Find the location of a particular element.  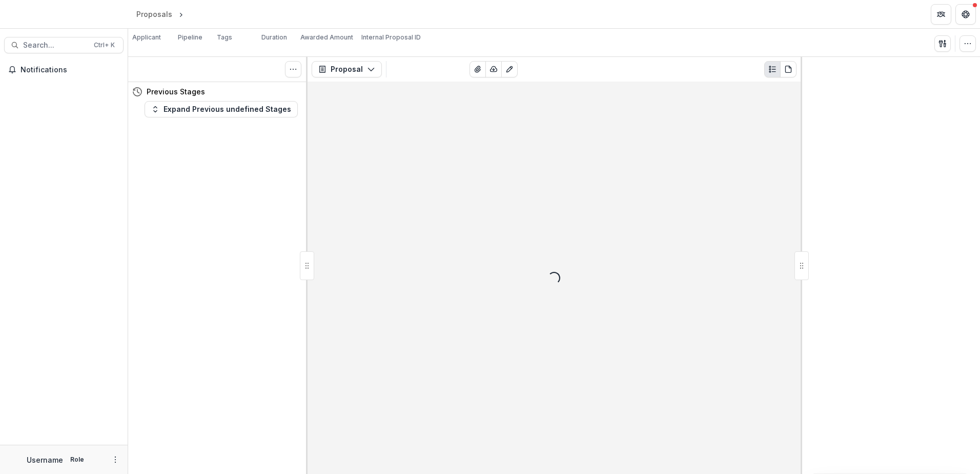

p: Tags is located at coordinates (224, 37).